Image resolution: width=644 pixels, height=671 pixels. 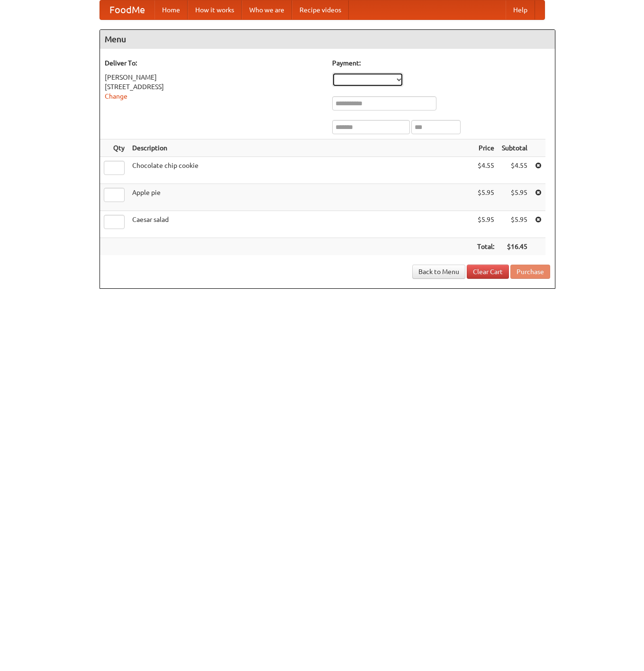 What do you see at coordinates (321, 10) in the screenshot?
I see `a: Recipe videos` at bounding box center [321, 10].